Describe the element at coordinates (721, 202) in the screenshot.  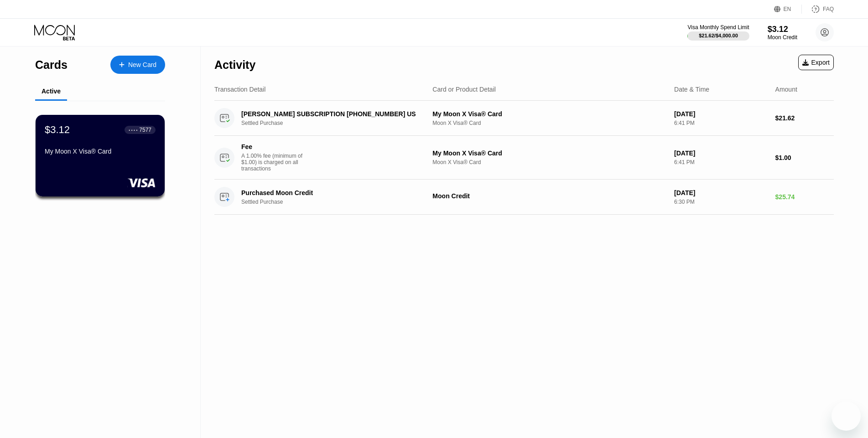
I see `div: 6:30 PM` at that location.